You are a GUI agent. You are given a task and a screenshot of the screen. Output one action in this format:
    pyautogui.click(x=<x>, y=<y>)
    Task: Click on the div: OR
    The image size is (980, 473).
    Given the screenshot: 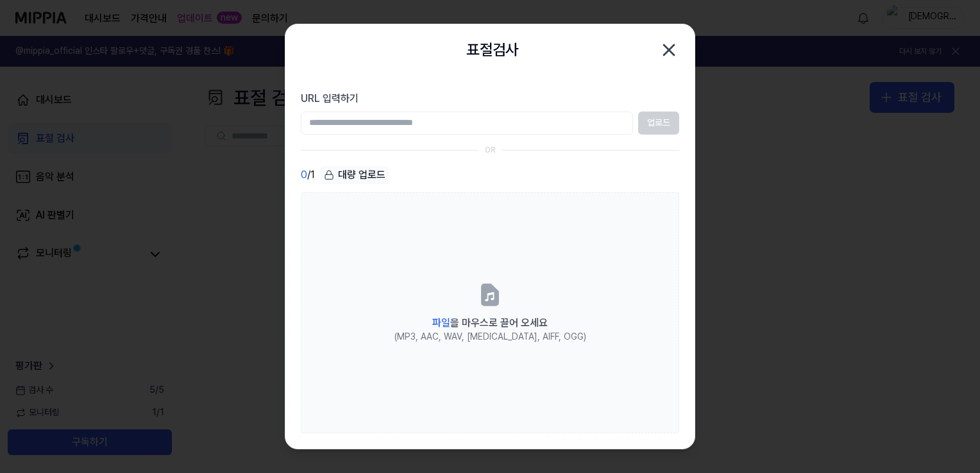 What is the action you would take?
    pyautogui.click(x=490, y=150)
    